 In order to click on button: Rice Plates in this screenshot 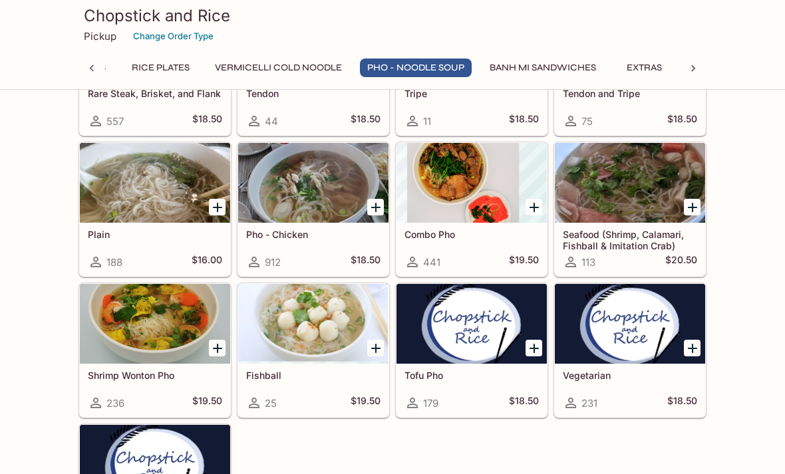, I will do `click(160, 68)`.